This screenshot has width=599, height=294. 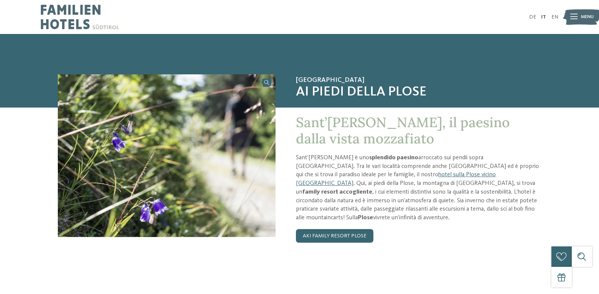 I want to click on strong: Plose, so click(x=365, y=218).